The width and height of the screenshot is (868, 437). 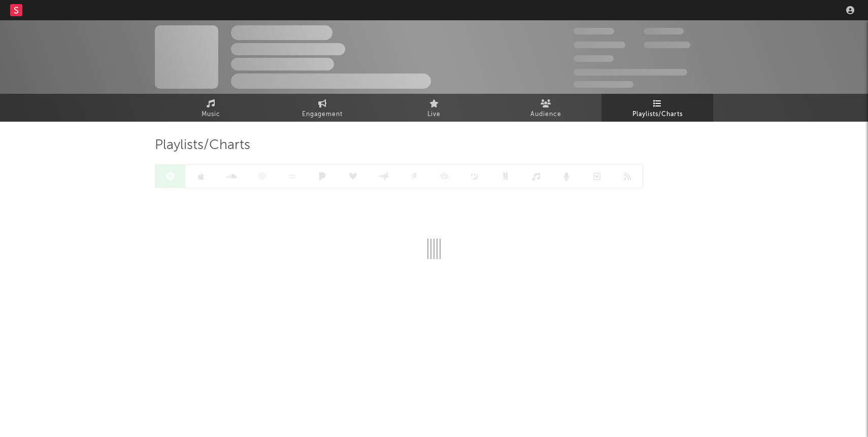 I want to click on a: Playlists/Charts, so click(x=657, y=108).